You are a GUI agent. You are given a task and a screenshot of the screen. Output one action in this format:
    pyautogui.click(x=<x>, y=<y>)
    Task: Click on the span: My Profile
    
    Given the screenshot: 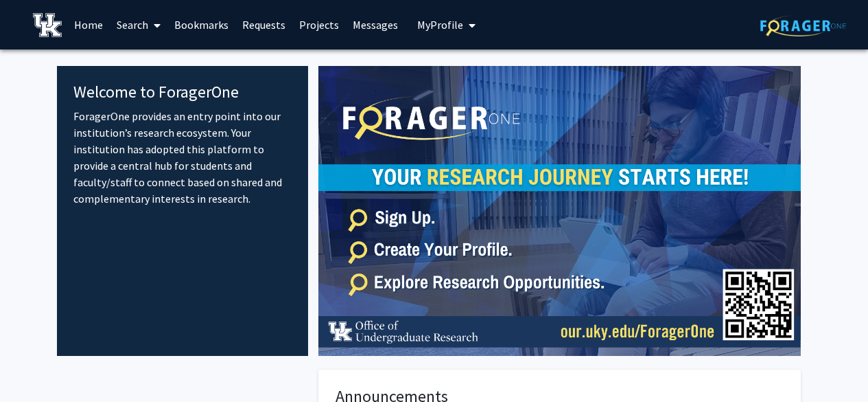 What is the action you would take?
    pyautogui.click(x=440, y=25)
    